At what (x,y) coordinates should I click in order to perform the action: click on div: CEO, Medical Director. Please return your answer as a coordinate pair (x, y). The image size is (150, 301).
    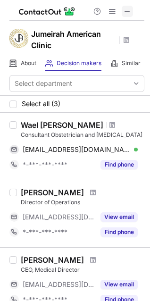
    Looking at the image, I should click on (83, 270).